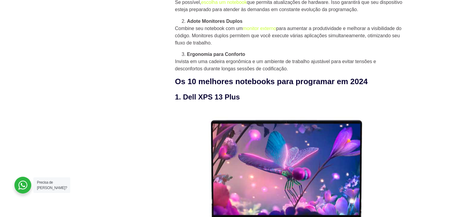  Describe the element at coordinates (289, 65) in the screenshot. I see `p: Invista em uma cadeira ergonômica e um ambiente de trabalho ajustável para evitar tensões e desco...` at that location.